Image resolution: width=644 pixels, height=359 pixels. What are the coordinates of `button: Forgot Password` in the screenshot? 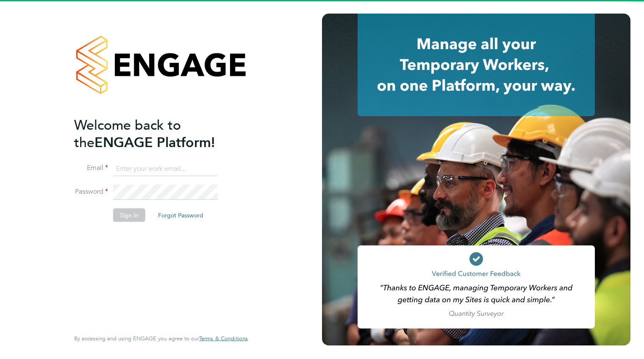 It's located at (181, 215).